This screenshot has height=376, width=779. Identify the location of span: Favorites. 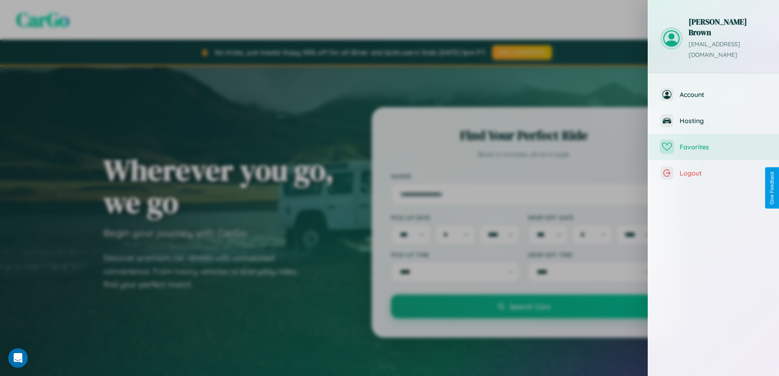
(723, 147).